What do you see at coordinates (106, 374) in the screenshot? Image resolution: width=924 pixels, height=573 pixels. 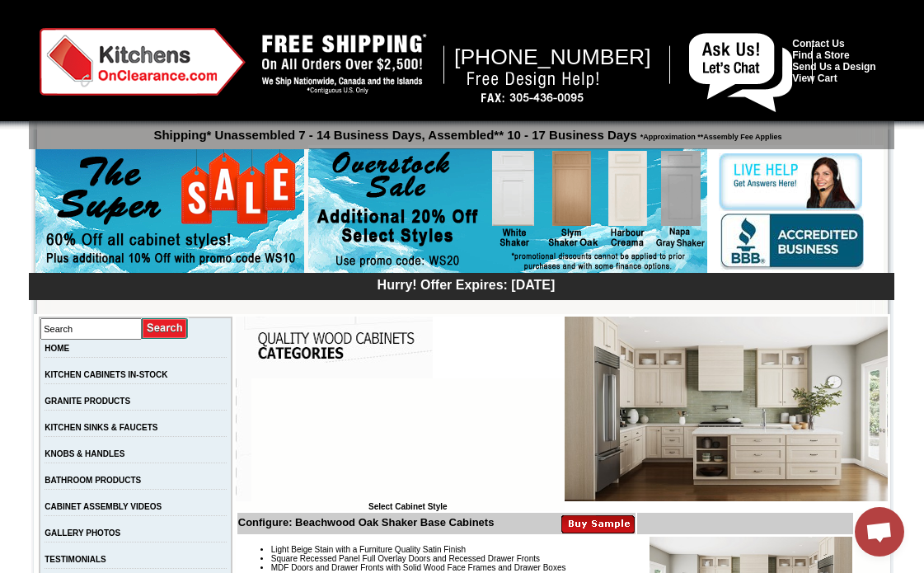 I see `a: KITCHEN CABINETS IN-STOCK` at bounding box center [106, 374].